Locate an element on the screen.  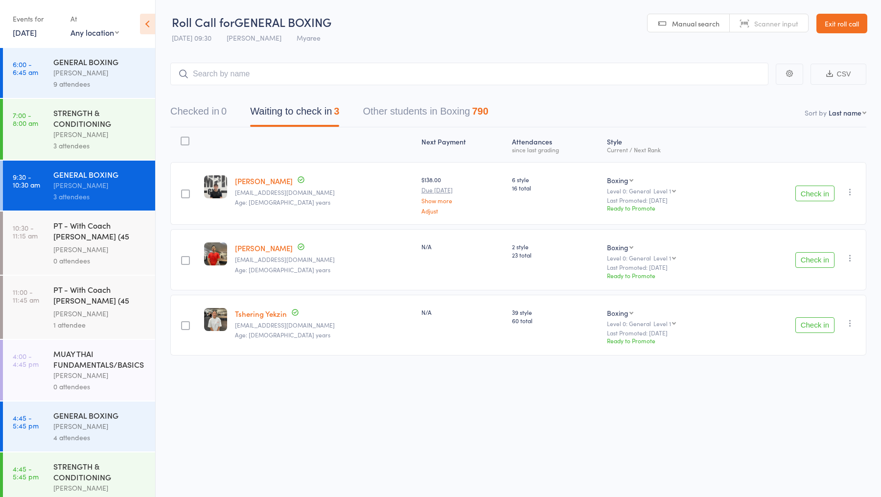
div: MUAY THAI FUNDAMENTALS/BASICS is located at coordinates (100, 359).